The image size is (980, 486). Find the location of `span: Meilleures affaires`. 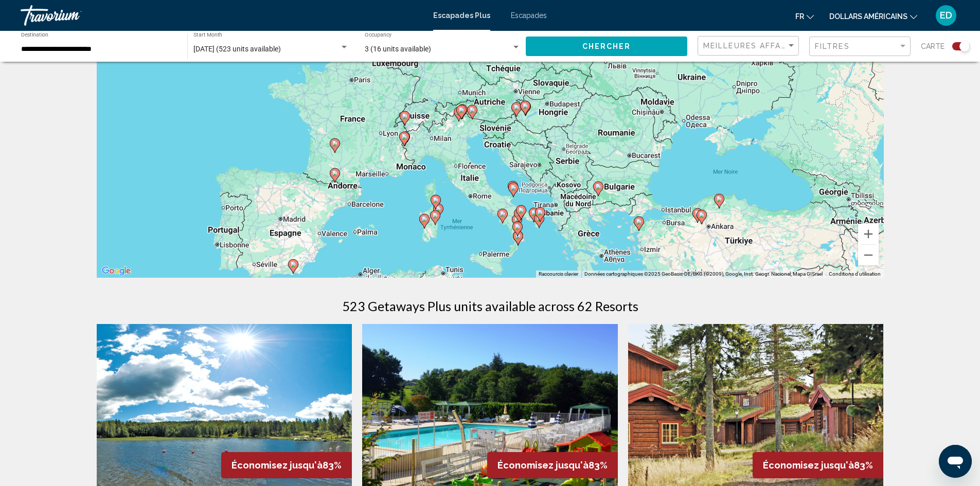

span: Meilleures affaires is located at coordinates (752, 46).